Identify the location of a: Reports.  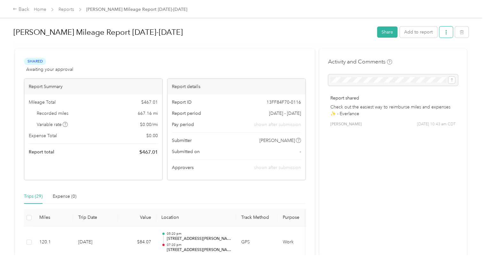
(66, 9).